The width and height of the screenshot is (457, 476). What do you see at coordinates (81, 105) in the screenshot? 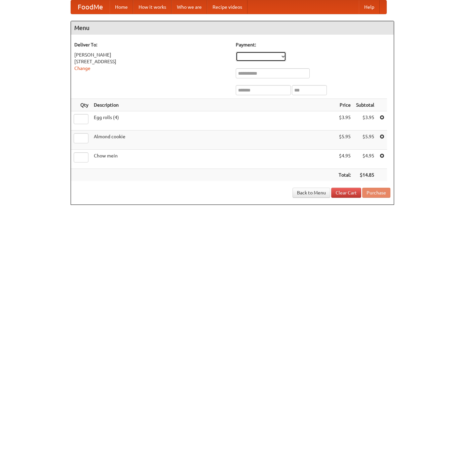
I see `th: Qty` at bounding box center [81, 105].